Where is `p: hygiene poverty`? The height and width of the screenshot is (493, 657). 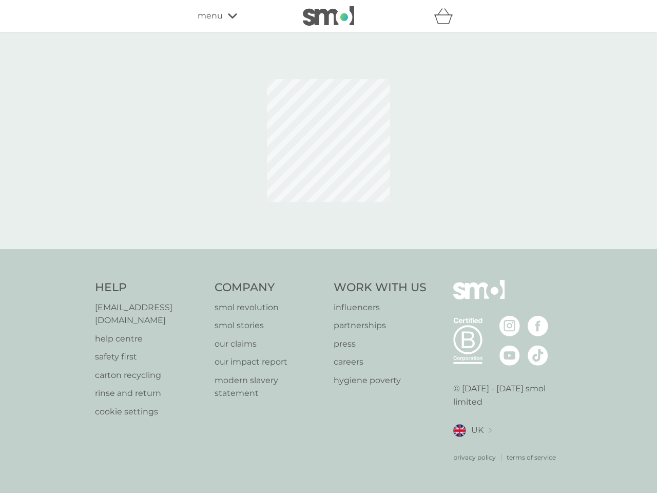
p: hygiene poverty is located at coordinates (380, 380).